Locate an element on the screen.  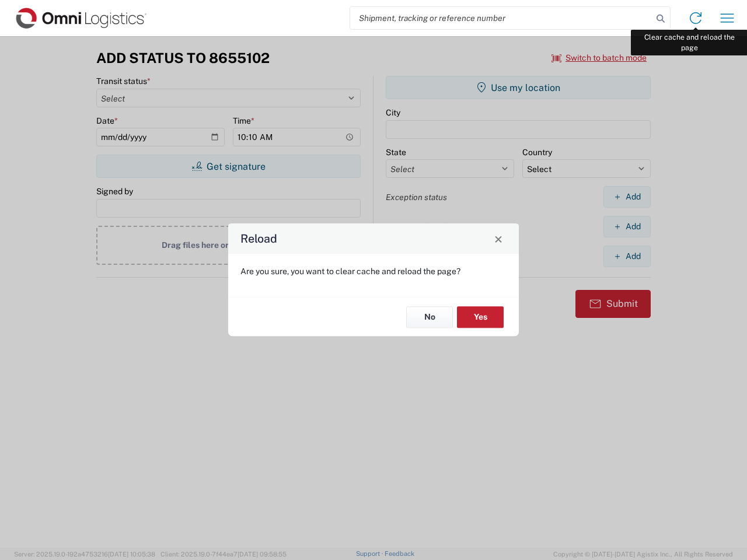
p: Are you sure, you want to clear cache and reload the page? is located at coordinates (373, 271).